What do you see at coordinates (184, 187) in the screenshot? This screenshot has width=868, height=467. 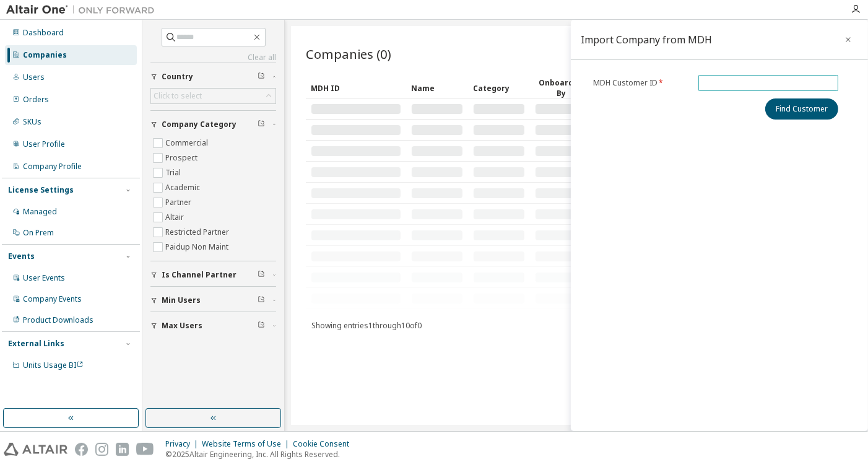 I see `label: Academic` at bounding box center [184, 187].